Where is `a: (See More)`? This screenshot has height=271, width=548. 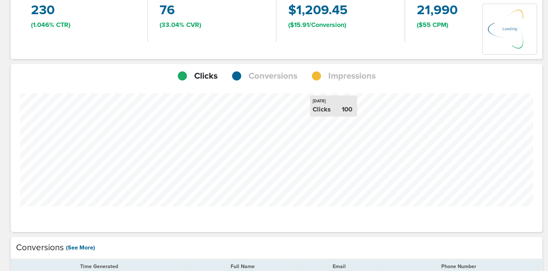 a: (See More) is located at coordinates (81, 248).